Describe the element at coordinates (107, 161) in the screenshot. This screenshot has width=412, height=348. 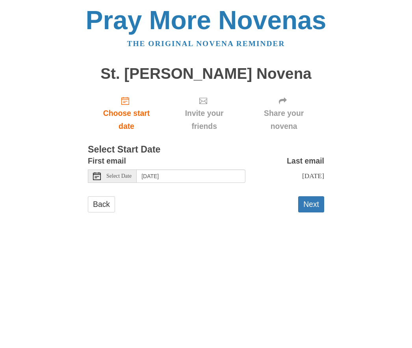
I see `label: First email` at that location.